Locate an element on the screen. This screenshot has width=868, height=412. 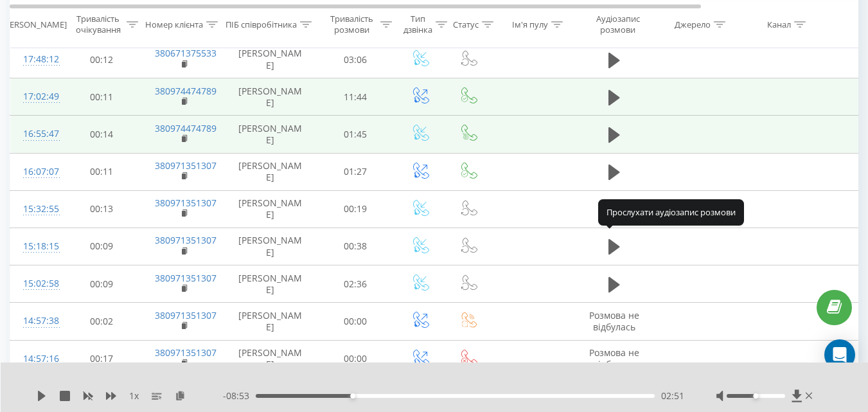
div: Аудіозапис розмови is located at coordinates (617, 24).